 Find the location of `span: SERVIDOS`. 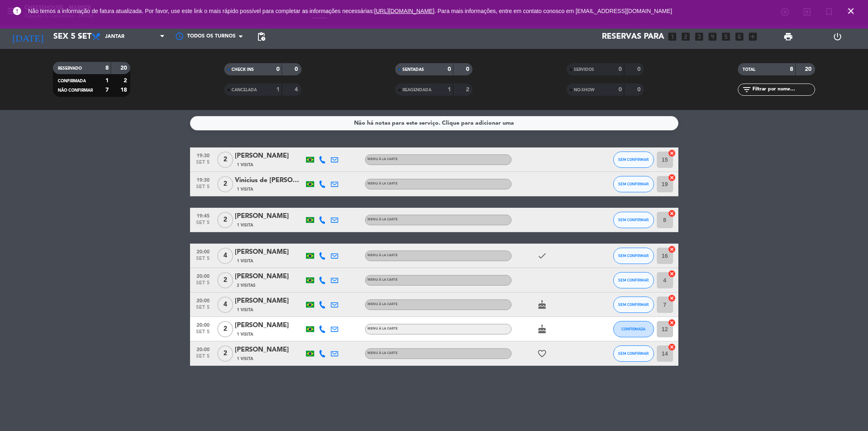

span: SERVIDOS is located at coordinates (583, 70).